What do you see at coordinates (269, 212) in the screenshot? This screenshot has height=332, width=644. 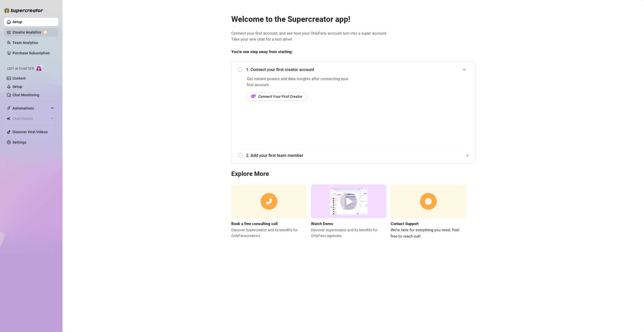 I see `a: Book a free consulting callDiscover Supercreator and its benefits for OnlyFanscreators` at bounding box center [269, 212].